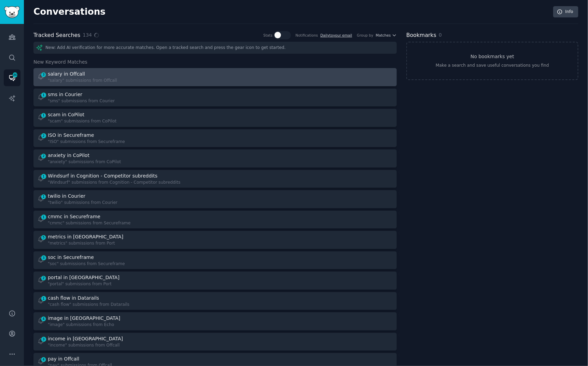  I want to click on div: New: Add AI verification for more accurate matches. Open a tracked search and press the gear icon..., so click(215, 48).